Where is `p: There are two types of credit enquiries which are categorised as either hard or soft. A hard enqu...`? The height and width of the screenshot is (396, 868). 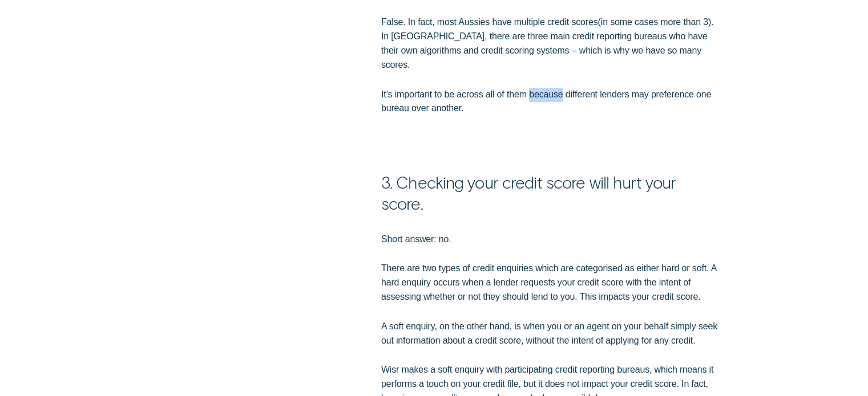 p: There are two types of credit enquiries which are categorised as either hard or soft. A hard enqu... is located at coordinates (550, 283).